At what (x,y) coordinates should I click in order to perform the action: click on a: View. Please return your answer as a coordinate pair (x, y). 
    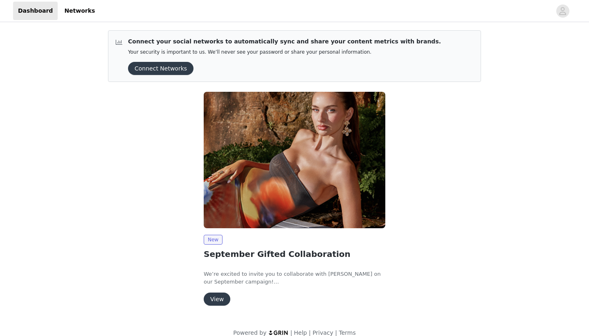
    Looking at the image, I should click on (217, 299).